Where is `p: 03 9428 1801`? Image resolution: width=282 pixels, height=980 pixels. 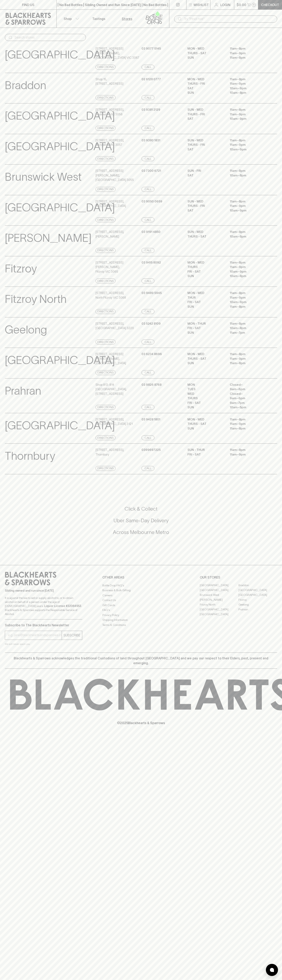
p: 03 9428 1801 is located at coordinates (151, 419).